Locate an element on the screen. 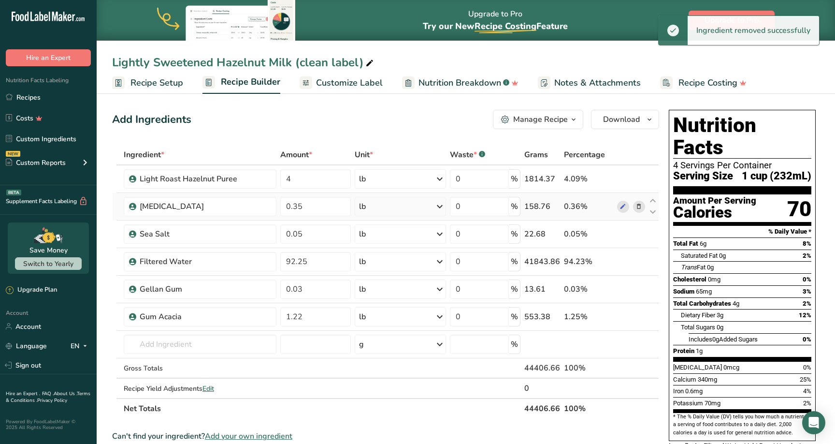 The height and width of the screenshot is (444, 835). div: Calories is located at coordinates (715, 212).